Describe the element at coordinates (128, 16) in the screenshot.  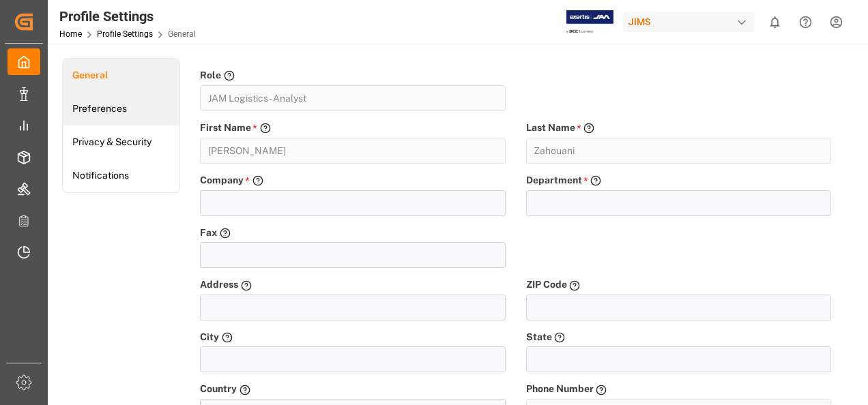
I see `div: Profile Settings` at that location.